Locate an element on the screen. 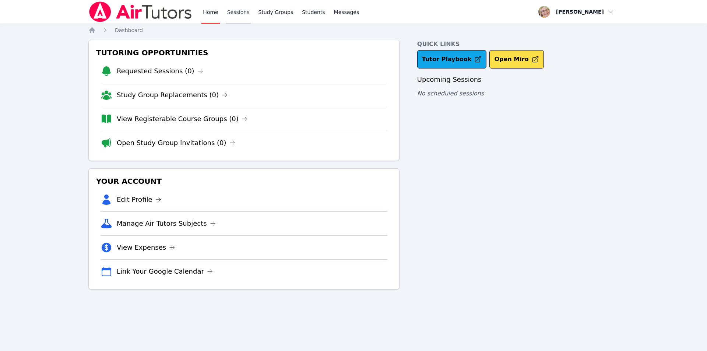 Image resolution: width=707 pixels, height=351 pixels. a: View Registerable Course Groups (0) is located at coordinates (182, 119).